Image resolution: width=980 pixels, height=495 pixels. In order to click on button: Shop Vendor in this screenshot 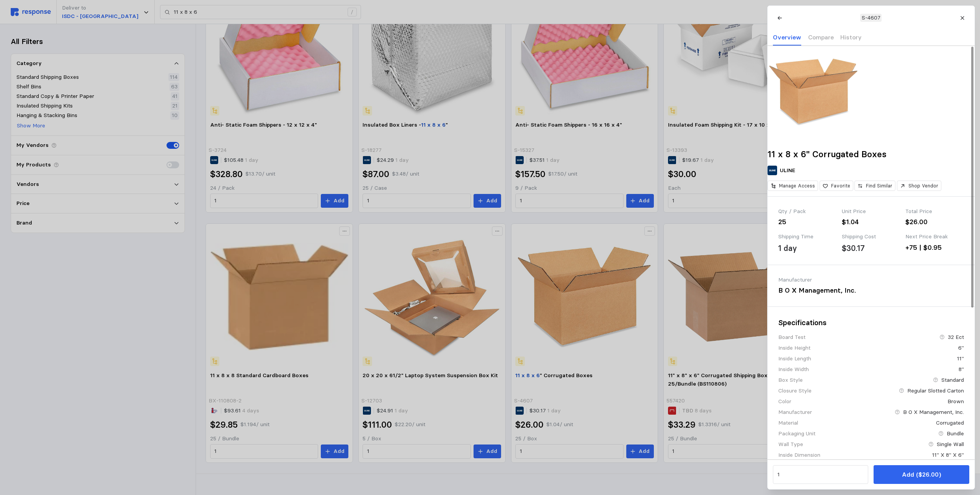, I will do `click(918, 186)`.